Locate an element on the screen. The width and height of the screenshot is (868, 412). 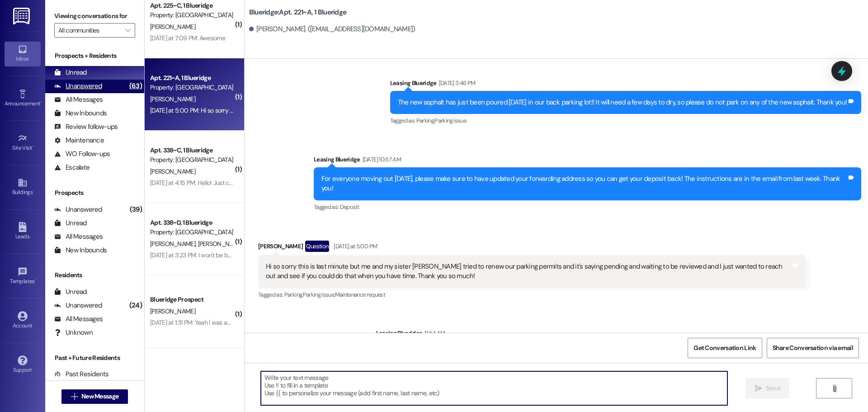
span: Parking issue , is located at coordinates (319, 294).